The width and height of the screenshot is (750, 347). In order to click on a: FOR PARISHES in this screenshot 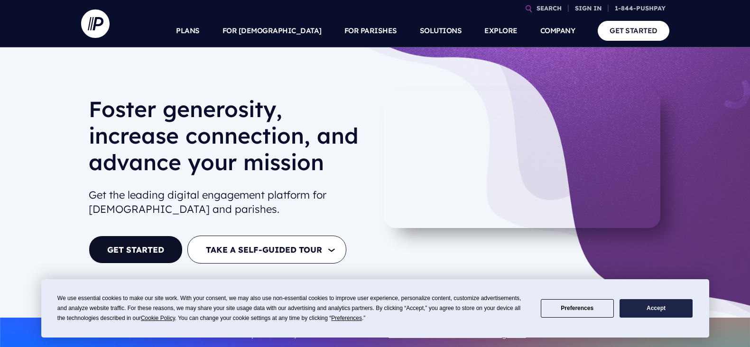, I will do `click(371, 31)`.